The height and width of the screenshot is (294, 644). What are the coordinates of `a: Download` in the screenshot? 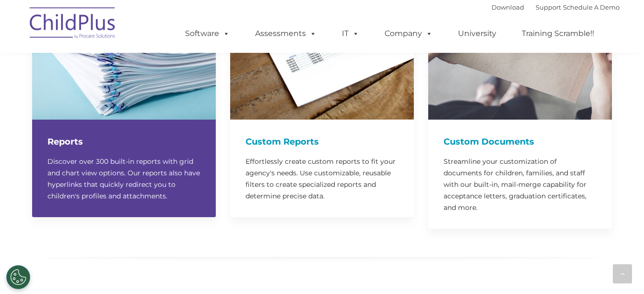 It's located at (508, 7).